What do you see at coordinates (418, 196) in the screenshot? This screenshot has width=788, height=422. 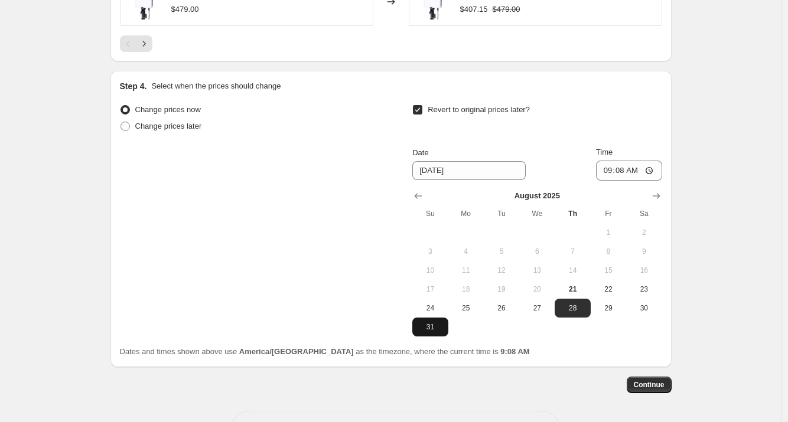 I see `button: Show previous month, July 2025` at bounding box center [418, 196].